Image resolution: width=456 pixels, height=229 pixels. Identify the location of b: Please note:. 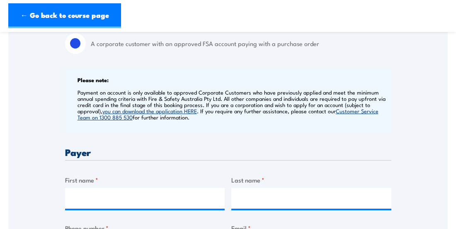
(93, 80).